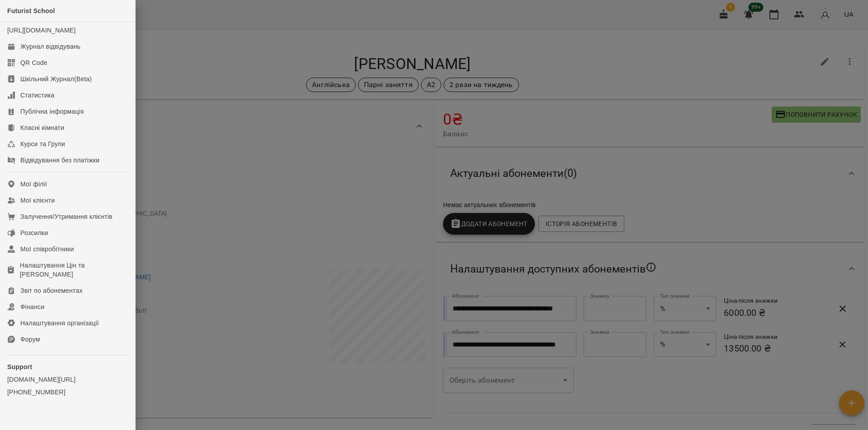  I want to click on div: Мої клієнти, so click(38, 200).